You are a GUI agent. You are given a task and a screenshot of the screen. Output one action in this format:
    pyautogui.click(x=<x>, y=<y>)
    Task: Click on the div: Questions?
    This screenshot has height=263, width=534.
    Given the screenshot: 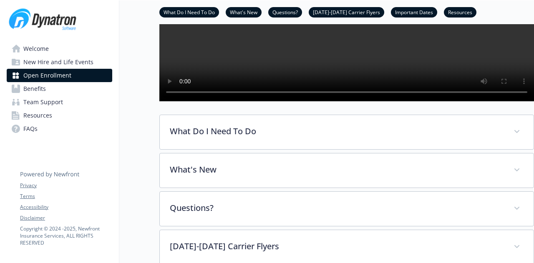 What is the action you would take?
    pyautogui.click(x=346, y=209)
    